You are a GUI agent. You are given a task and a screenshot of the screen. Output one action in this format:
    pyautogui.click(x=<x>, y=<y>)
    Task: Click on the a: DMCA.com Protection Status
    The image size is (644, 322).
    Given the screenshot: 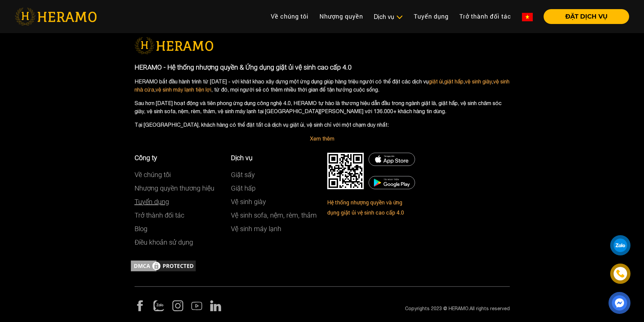 What is the action you would take?
    pyautogui.click(x=163, y=265)
    